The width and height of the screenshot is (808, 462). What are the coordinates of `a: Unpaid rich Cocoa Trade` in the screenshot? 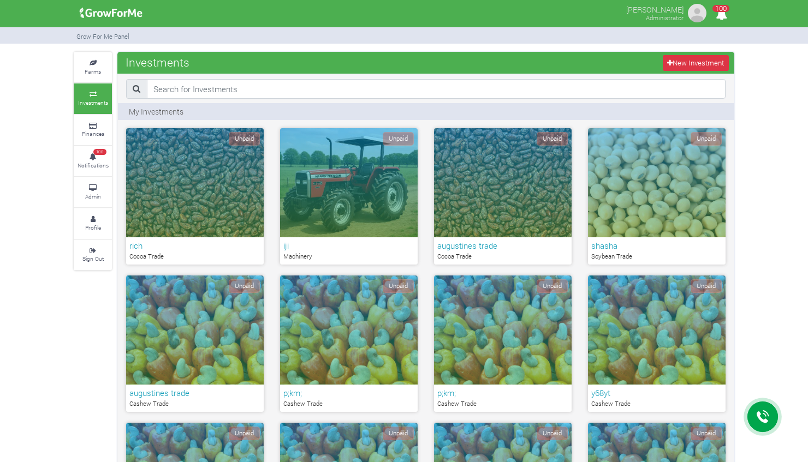 It's located at (195, 196).